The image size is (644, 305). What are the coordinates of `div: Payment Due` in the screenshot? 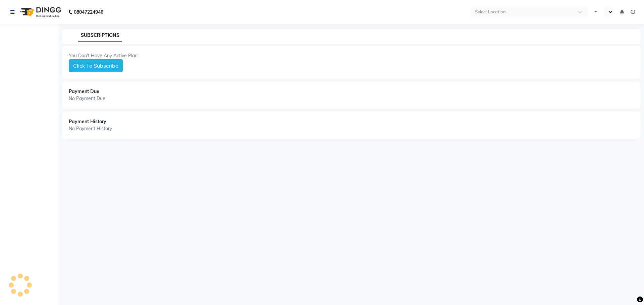 It's located at (351, 91).